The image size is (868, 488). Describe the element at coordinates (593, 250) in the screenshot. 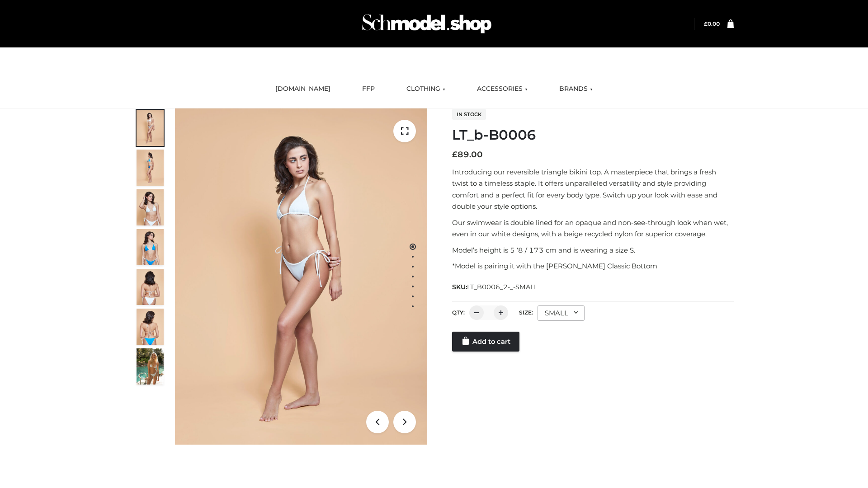

I see `p: Model’s height is 5 ‘8 / 173 cm and is wearing a size S.` at that location.